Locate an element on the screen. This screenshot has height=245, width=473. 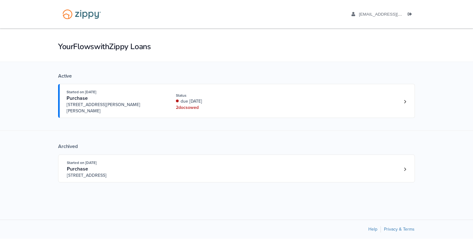
div: Status is located at coordinates (217, 95).